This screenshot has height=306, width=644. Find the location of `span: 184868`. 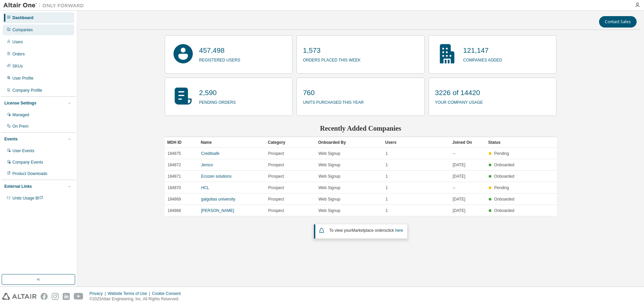

span: 184868 is located at coordinates (174, 211).